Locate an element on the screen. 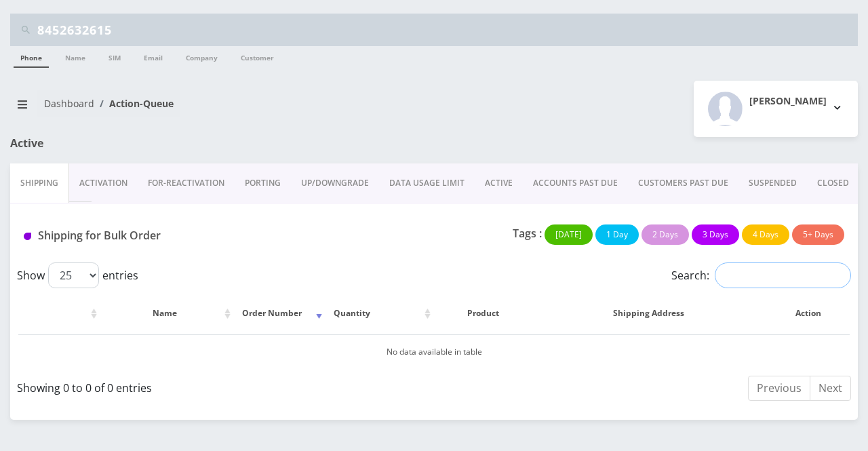 Image resolution: width=868 pixels, height=451 pixels. button: 2 Days is located at coordinates (665, 235).